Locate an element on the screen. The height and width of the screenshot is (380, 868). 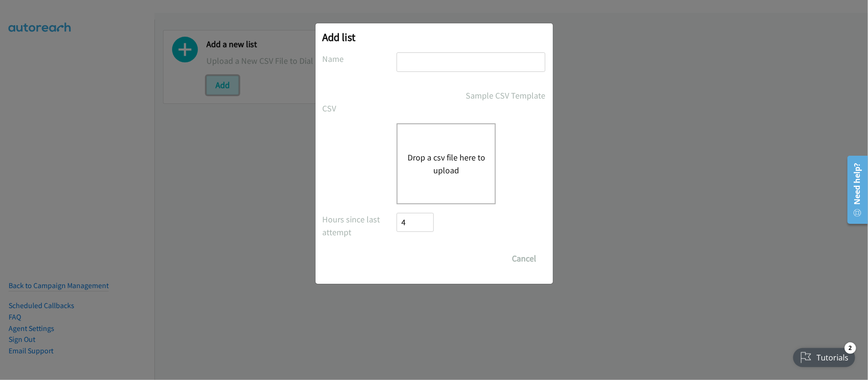
h2: Add list is located at coordinates (434, 37).